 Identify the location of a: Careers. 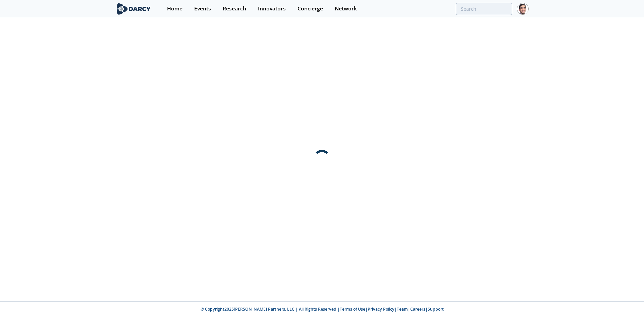
(418, 309).